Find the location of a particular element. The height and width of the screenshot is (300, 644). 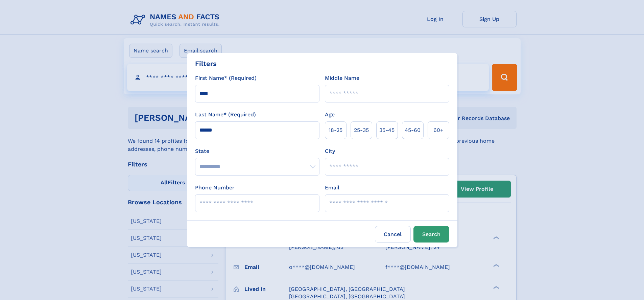

label: Email is located at coordinates (332, 188).